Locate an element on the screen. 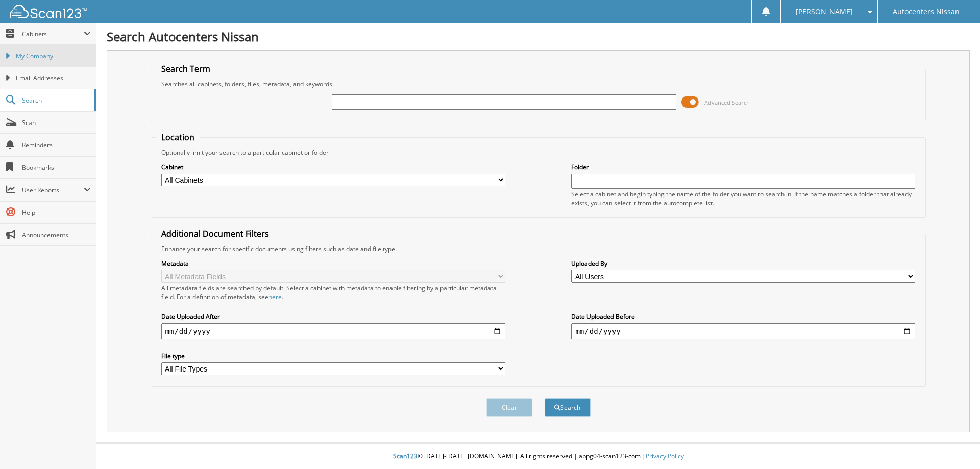 The width and height of the screenshot is (980, 469). div: All metadata fields are searched by default. Select a cabinet with metadata to enable filtering b... is located at coordinates (334, 293).